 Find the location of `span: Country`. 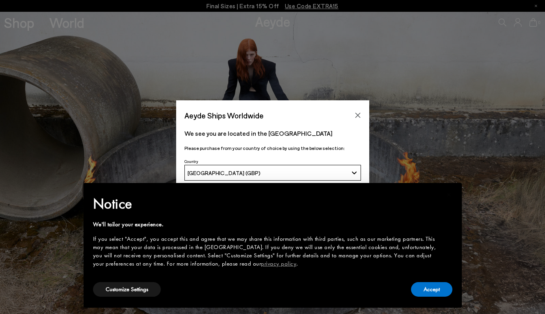

span: Country is located at coordinates (191, 161).